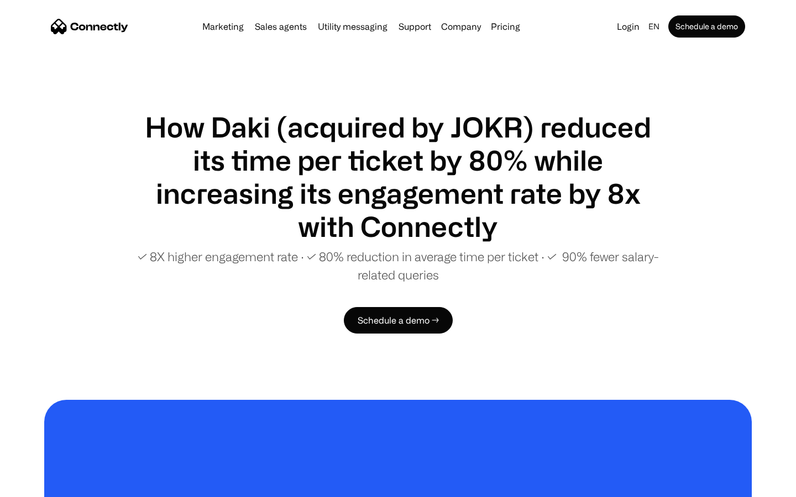 The height and width of the screenshot is (497, 796). Describe the element at coordinates (461, 27) in the screenshot. I see `div: Company` at that location.